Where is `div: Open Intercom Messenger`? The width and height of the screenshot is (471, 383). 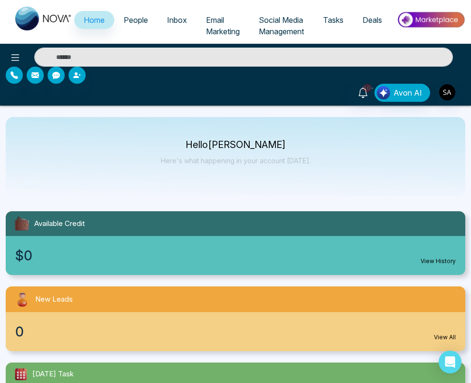
div: Open Intercom Messenger is located at coordinates (450, 362).